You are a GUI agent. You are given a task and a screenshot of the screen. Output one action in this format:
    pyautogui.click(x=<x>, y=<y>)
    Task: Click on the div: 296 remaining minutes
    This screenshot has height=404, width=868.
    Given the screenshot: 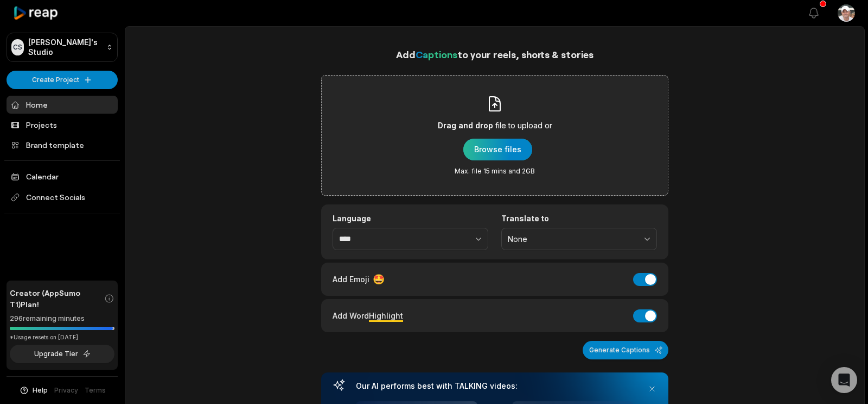 What is the action you would take?
    pyautogui.click(x=62, y=318)
    